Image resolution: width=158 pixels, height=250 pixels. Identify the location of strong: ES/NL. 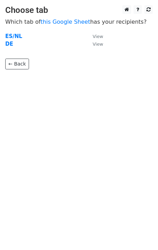
(14, 36).